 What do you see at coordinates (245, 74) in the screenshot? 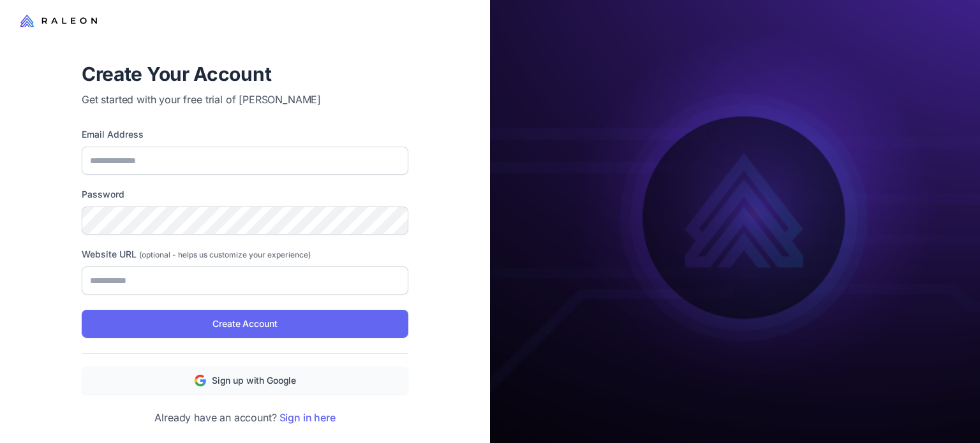
I see `h1: Create Your Account` at bounding box center [245, 74].